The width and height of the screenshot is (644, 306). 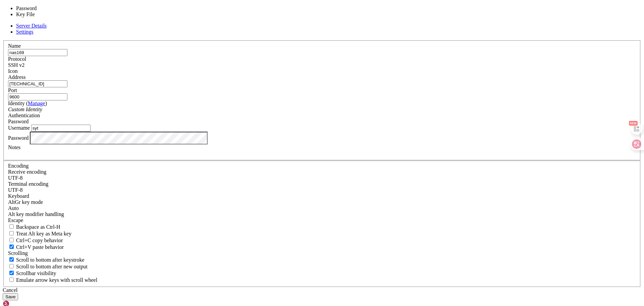 I want to click on li: Password, so click(x=44, y=9).